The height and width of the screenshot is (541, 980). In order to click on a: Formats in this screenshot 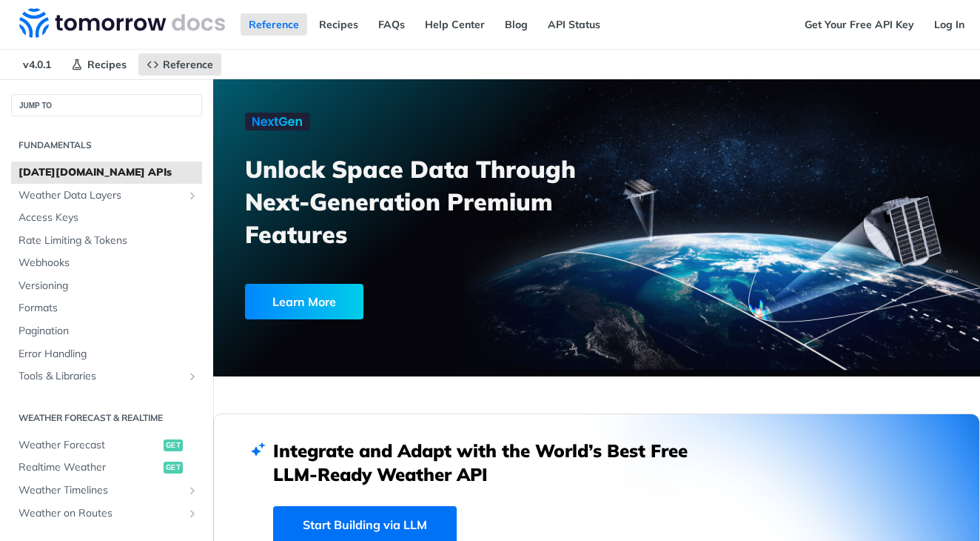, I will do `click(107, 308)`.